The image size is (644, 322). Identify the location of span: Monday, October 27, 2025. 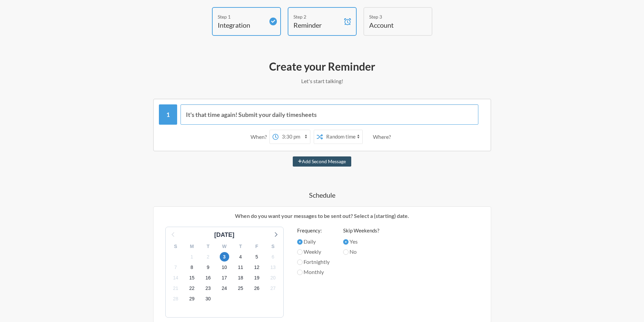
(273, 289).